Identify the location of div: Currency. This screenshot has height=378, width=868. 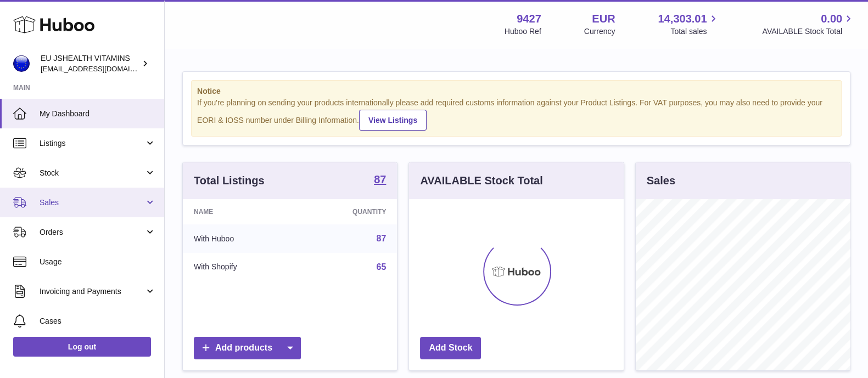
(600, 31).